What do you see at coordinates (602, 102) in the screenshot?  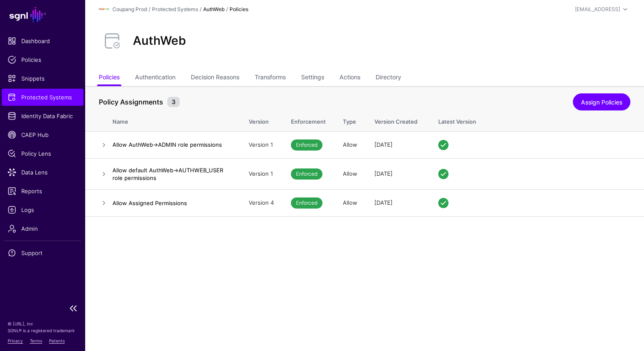 I see `a: Assign Policies` at bounding box center [602, 102].